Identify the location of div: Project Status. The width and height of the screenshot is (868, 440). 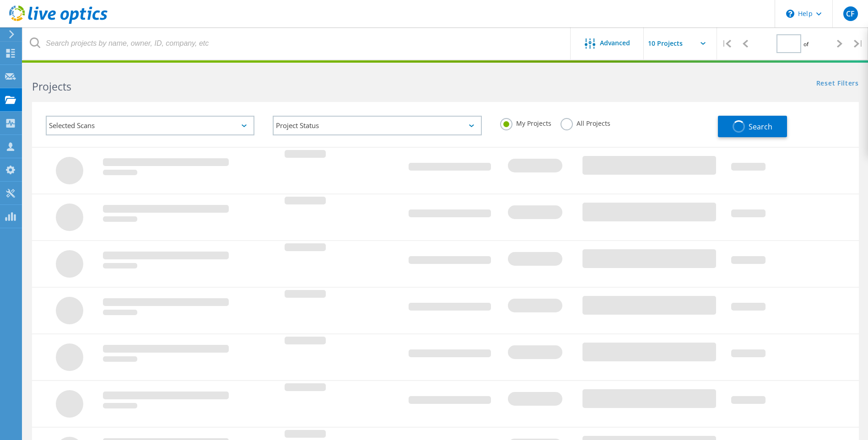
(377, 126).